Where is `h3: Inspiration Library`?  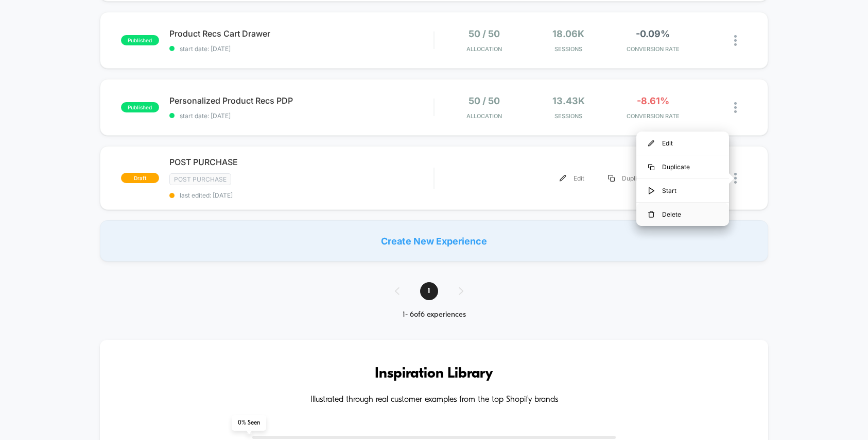 h3: Inspiration Library is located at coordinates (434, 374).